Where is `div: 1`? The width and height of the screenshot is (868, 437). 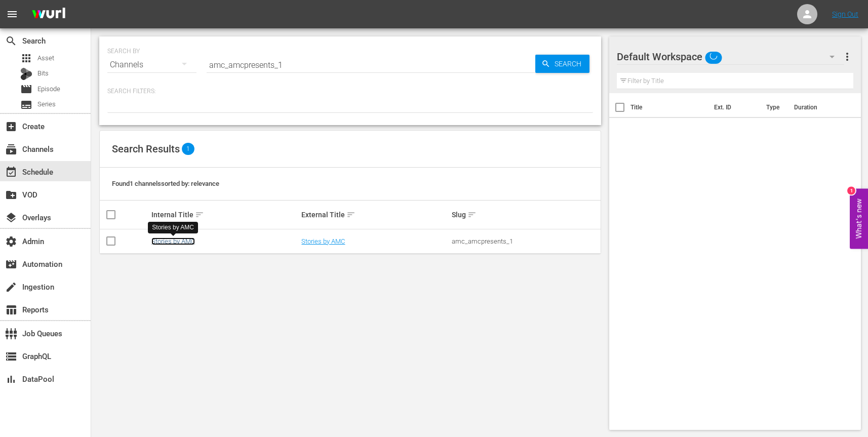
div: 1 is located at coordinates (852, 191).